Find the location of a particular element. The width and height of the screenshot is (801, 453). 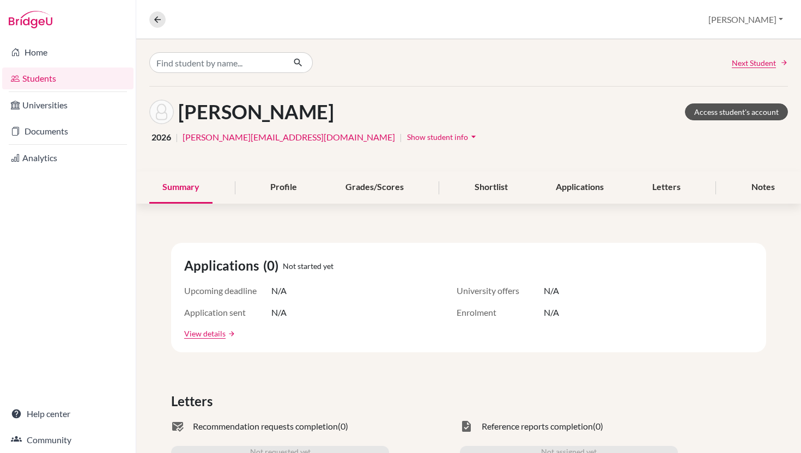

span: Letters is located at coordinates (194, 401).